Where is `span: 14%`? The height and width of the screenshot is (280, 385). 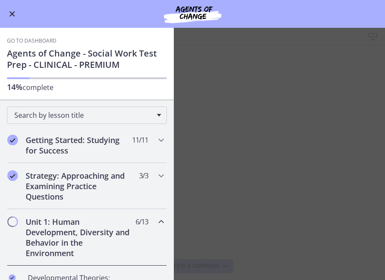 span: 14% is located at coordinates (15, 87).